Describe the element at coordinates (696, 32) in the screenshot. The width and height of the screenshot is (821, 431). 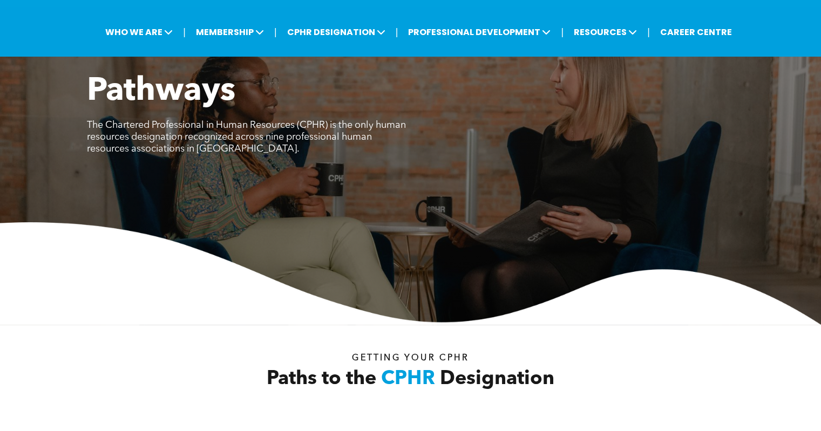
I see `a: CAREER CENTRE` at that location.